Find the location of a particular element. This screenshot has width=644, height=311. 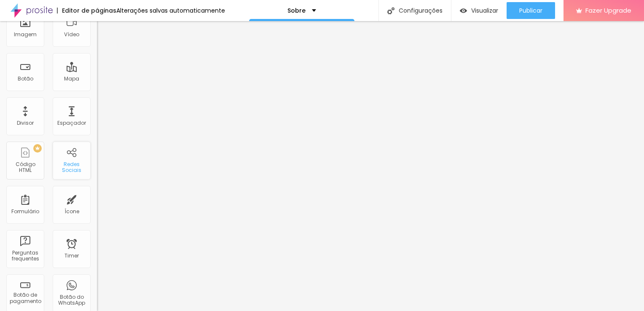

div: Botão do WhatsApp is located at coordinates (71, 300).